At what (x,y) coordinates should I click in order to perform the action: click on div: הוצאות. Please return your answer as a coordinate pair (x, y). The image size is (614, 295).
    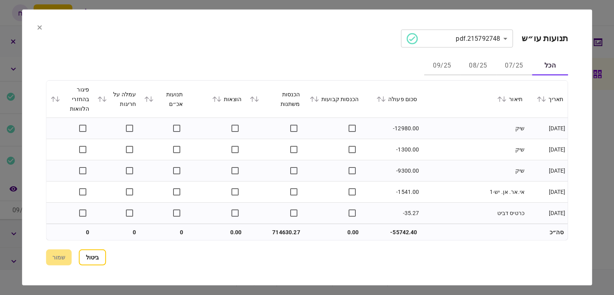
    Looking at the image, I should click on (216, 99).